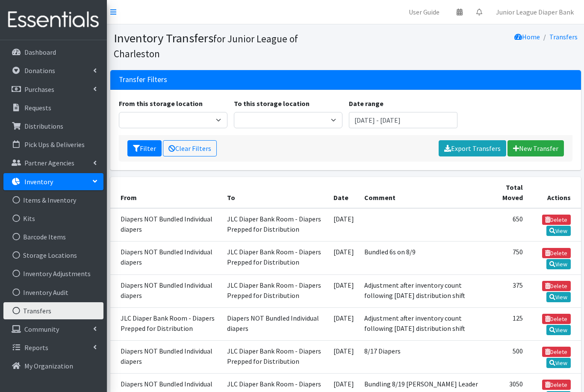 The height and width of the screenshot is (392, 584). What do you see at coordinates (527, 37) in the screenshot?
I see `a: Home` at bounding box center [527, 37].